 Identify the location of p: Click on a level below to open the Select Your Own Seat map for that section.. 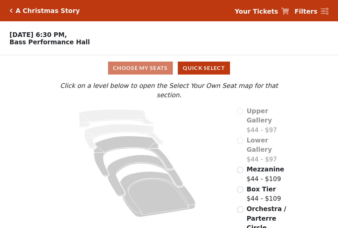
(169, 90).